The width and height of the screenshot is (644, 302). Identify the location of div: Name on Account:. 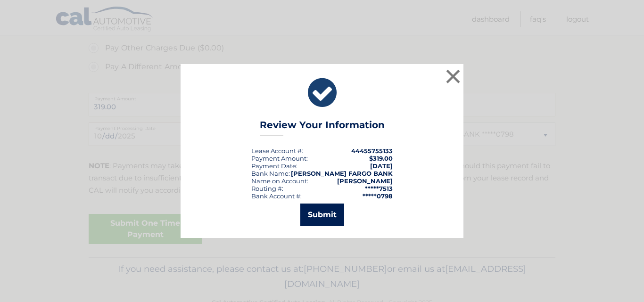
(280, 181).